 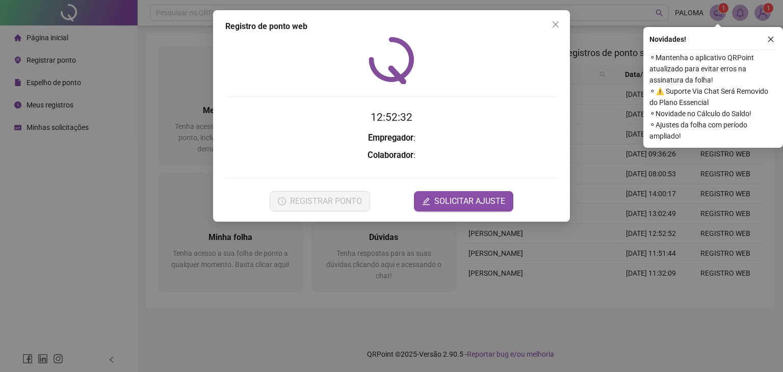 What do you see at coordinates (391, 117) in the screenshot?
I see `time: 12:52:32` at bounding box center [391, 117].